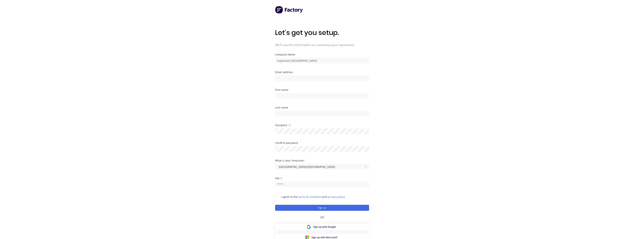  What do you see at coordinates (322, 33) in the screenshot?
I see `h1: Let's get you setup.` at bounding box center [322, 33].